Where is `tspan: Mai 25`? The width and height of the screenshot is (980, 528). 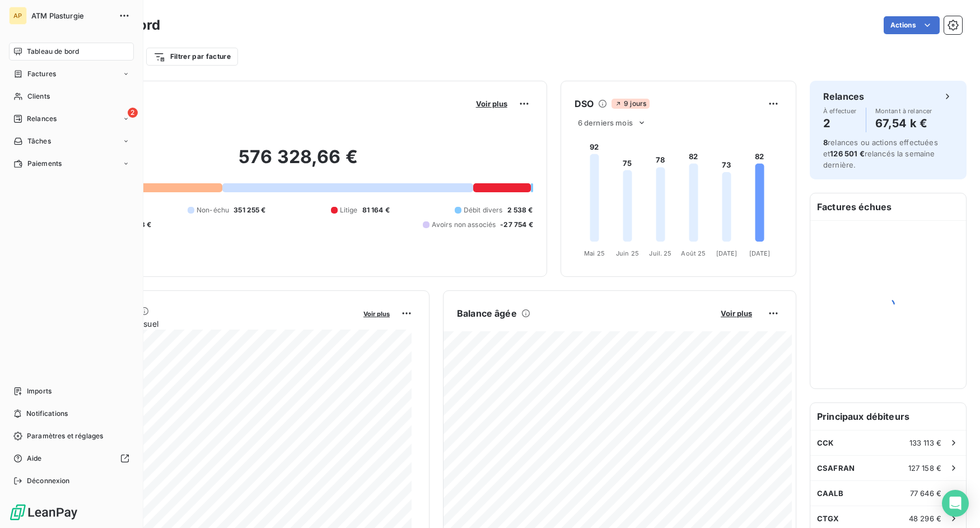 tspan: Mai 25 is located at coordinates (594, 253).